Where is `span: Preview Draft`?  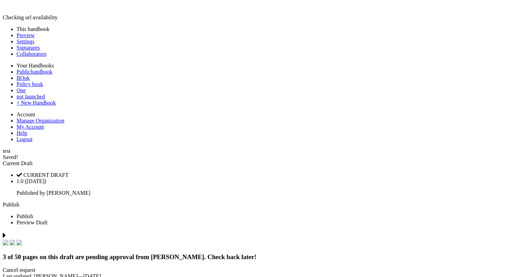 span: Preview Draft is located at coordinates (32, 223).